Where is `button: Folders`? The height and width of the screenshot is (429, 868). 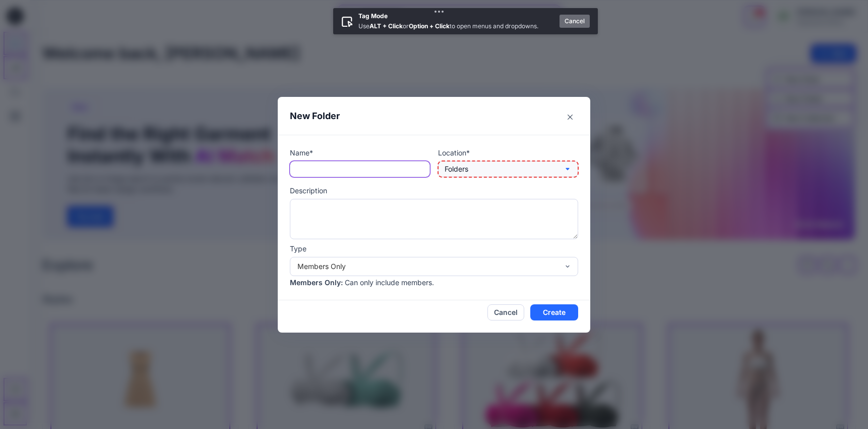
button: Folders is located at coordinates (508, 169).